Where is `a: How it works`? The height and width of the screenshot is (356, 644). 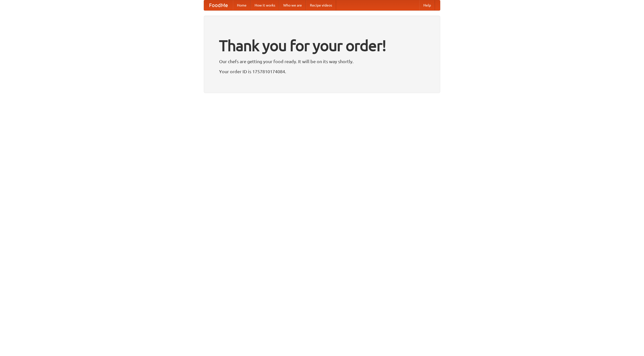
a: How it works is located at coordinates (265, 5).